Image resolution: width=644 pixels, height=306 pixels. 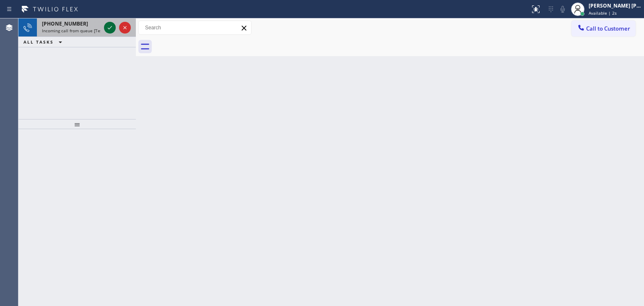 What do you see at coordinates (77, 30) in the screenshot?
I see `span: Incoming call from queue [Test] All` at bounding box center [77, 30].